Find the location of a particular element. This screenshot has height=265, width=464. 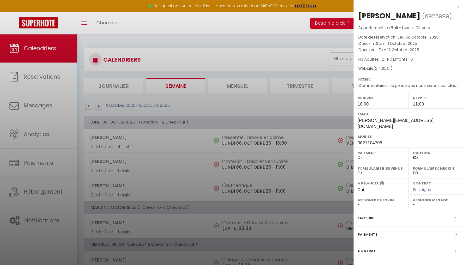

p: Checkout : is located at coordinates (408, 50).